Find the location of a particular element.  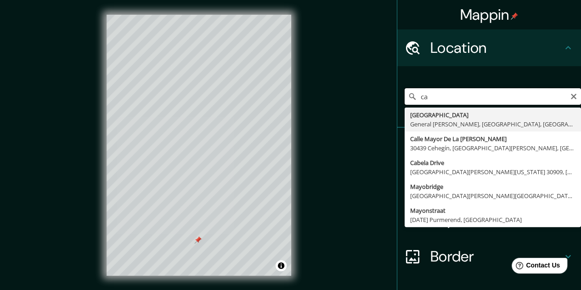

h4: Location is located at coordinates (496, 48).